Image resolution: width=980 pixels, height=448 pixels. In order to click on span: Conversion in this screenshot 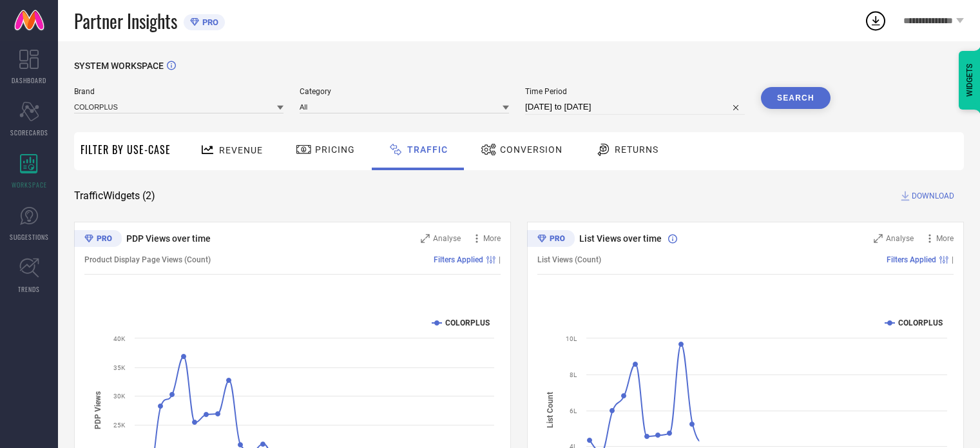, I will do `click(531, 149)`.